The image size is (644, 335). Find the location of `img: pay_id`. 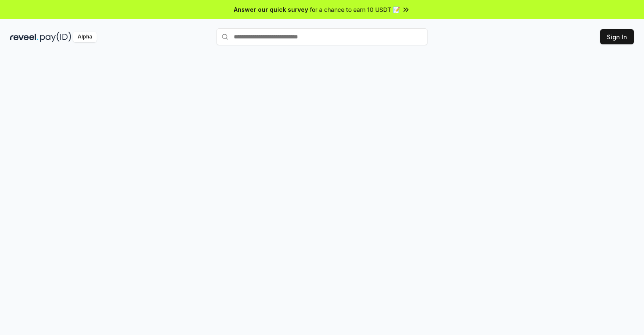

img: pay_id is located at coordinates (56, 37).